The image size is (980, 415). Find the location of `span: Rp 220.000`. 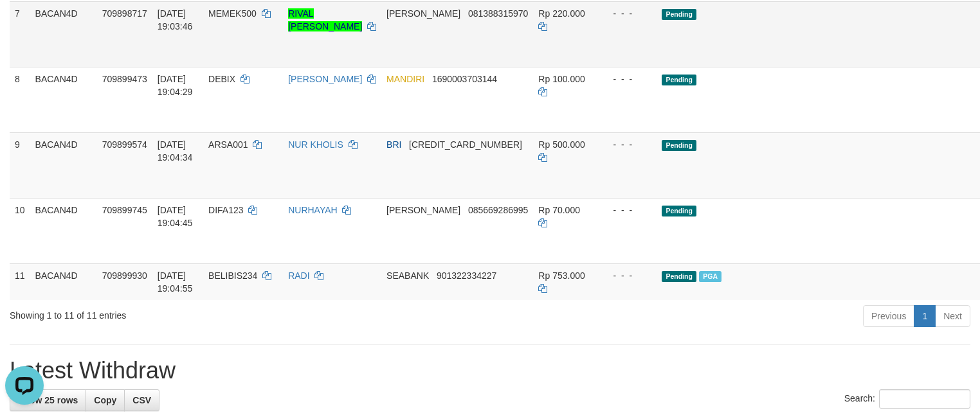

span: Rp 220.000 is located at coordinates (561, 13).